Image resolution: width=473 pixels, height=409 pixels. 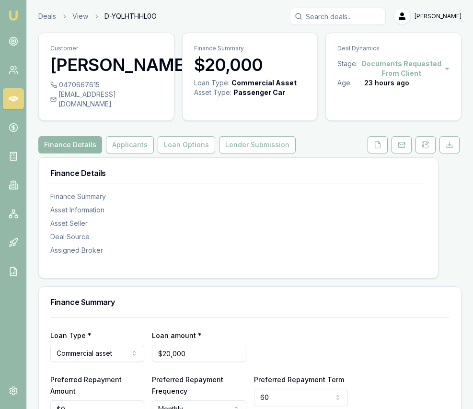 I want to click on div: Assigned Broker, so click(x=238, y=250).